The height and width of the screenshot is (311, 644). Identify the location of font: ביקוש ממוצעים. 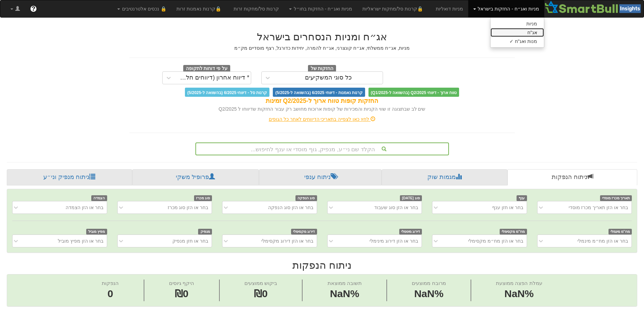
(261, 283).